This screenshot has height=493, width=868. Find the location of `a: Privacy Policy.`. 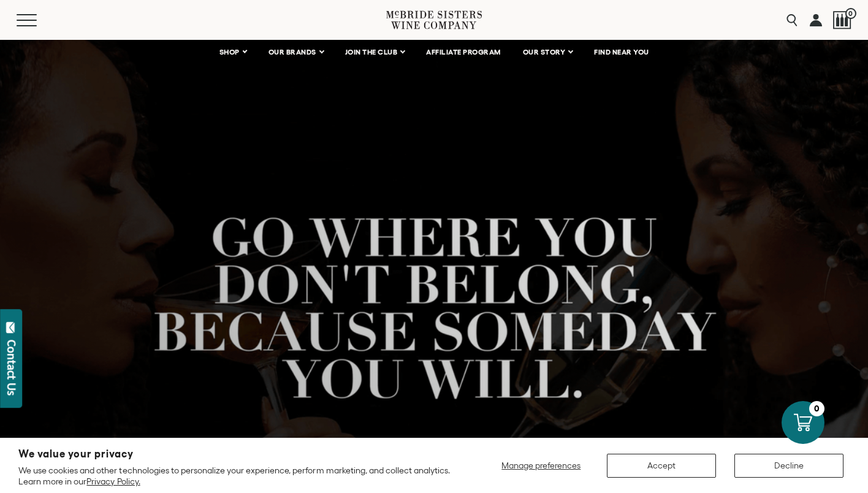

a: Privacy Policy. is located at coordinates (113, 481).